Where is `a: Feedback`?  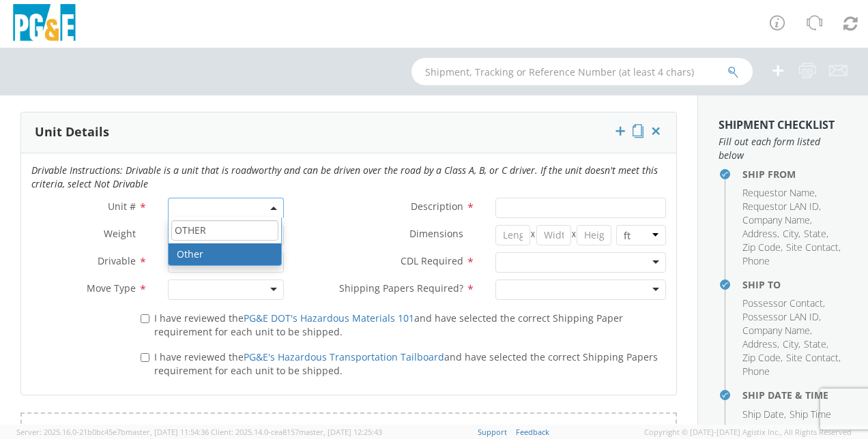 a: Feedback is located at coordinates (532, 431).